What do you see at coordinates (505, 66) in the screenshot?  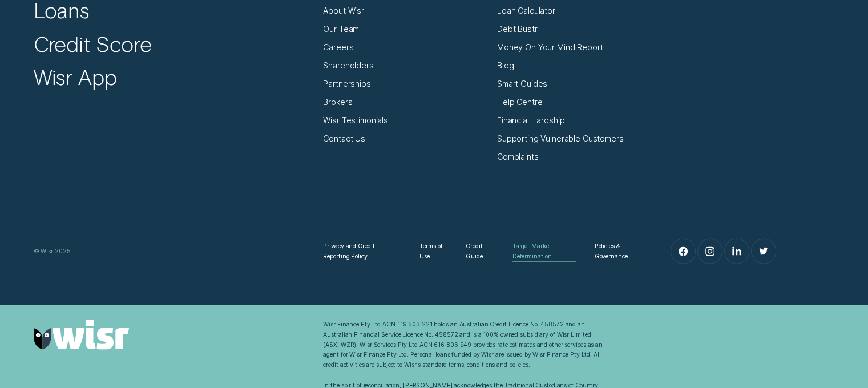 I see `div: Blog` at bounding box center [505, 66].